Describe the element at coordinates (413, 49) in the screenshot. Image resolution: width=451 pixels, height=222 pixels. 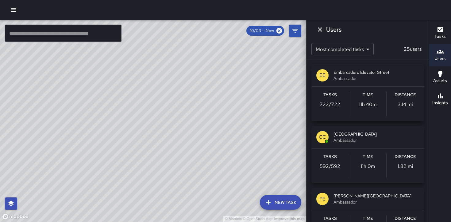
I see `p: 25 users` at that location.